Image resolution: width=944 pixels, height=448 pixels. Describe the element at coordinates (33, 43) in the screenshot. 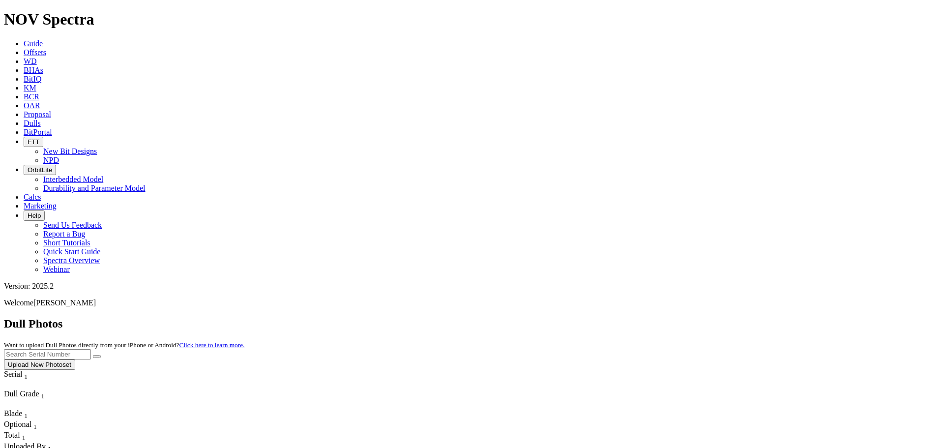

I see `span: Guide` at that location.